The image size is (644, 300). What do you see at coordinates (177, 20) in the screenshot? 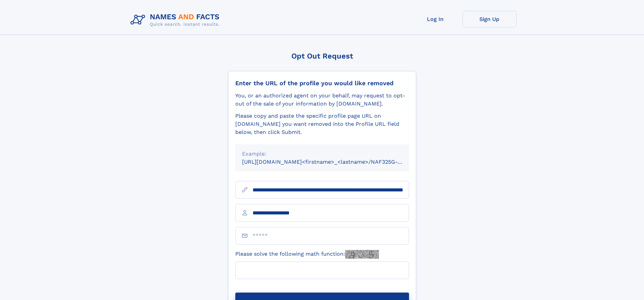
I see `img: Logo Names and Facts` at bounding box center [177, 20].